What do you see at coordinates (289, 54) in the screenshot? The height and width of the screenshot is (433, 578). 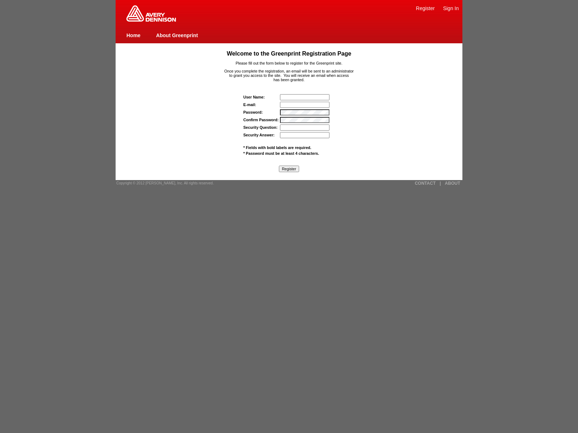 I see `h1: Welcome to the Greenprint Registration Page` at bounding box center [289, 54].